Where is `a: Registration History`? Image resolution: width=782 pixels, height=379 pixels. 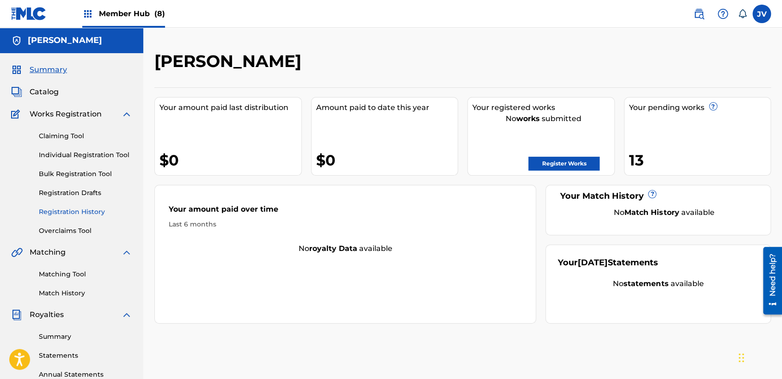 a: Registration History is located at coordinates (86, 212).